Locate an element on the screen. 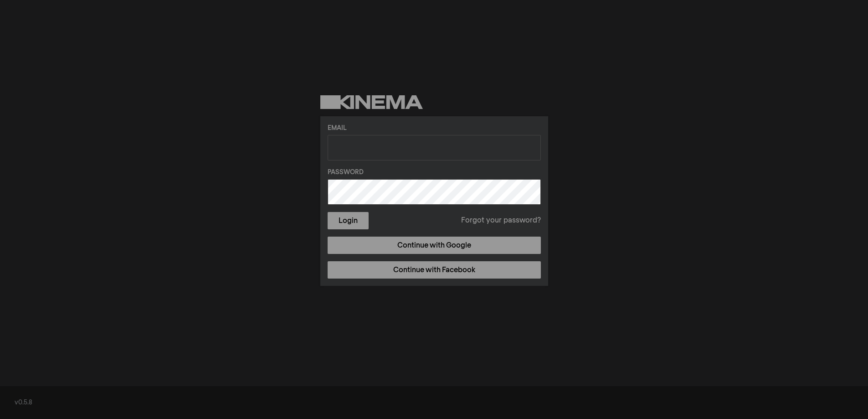 The image size is (868, 419). div: v0.5.8 is located at coordinates (434, 402).